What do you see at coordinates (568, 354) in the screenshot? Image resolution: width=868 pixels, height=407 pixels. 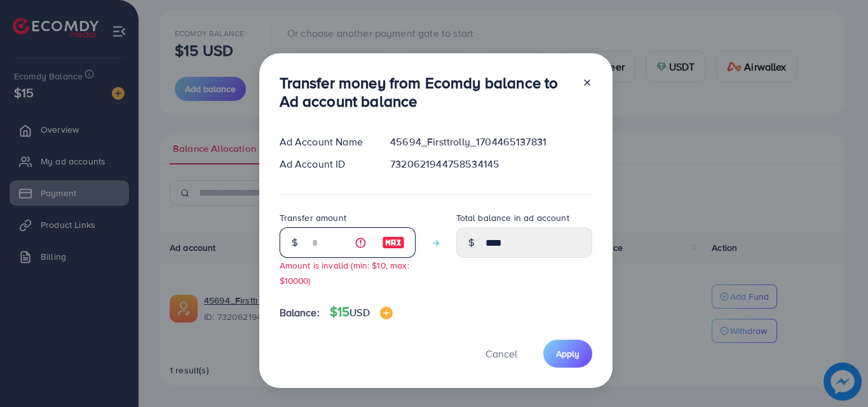 I see `span: Apply` at bounding box center [568, 354].